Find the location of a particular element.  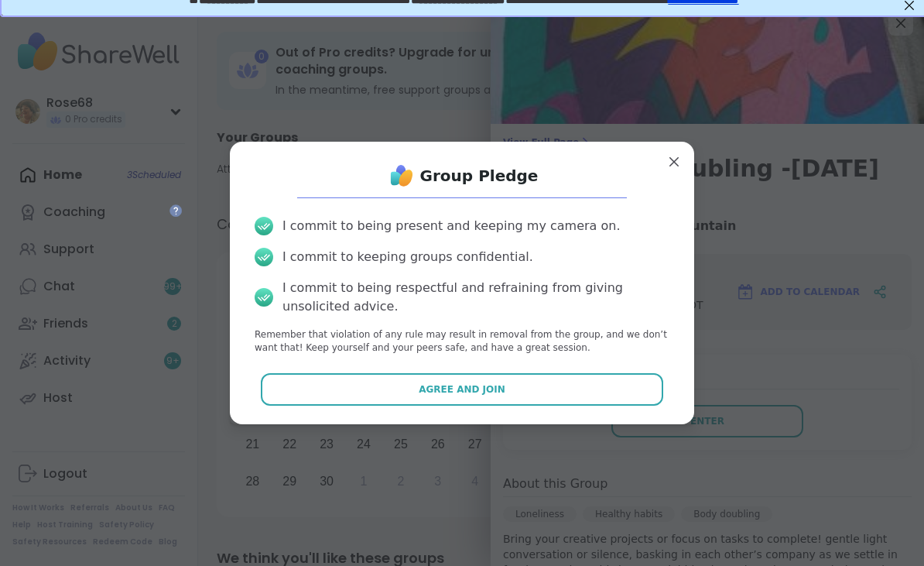

h1: Group Pledge is located at coordinates (479, 176).